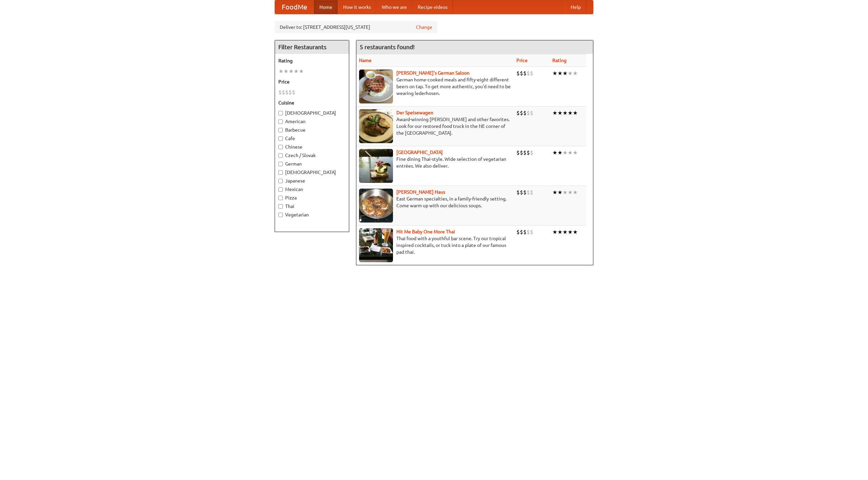 The height and width of the screenshot is (480, 868). What do you see at coordinates (312, 215) in the screenshot?
I see `label: Vegetarian` at bounding box center [312, 215].